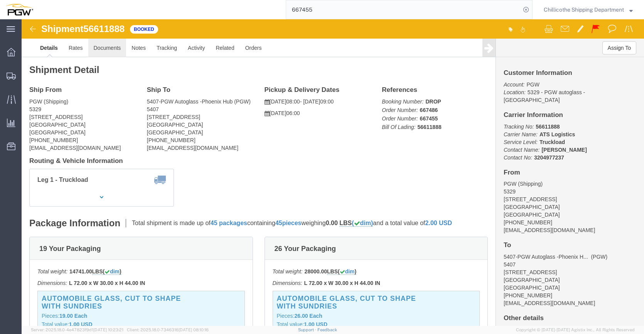 The height and width of the screenshot is (334, 644). Describe the element at coordinates (327, 330) in the screenshot. I see `a: Feedback` at that location.